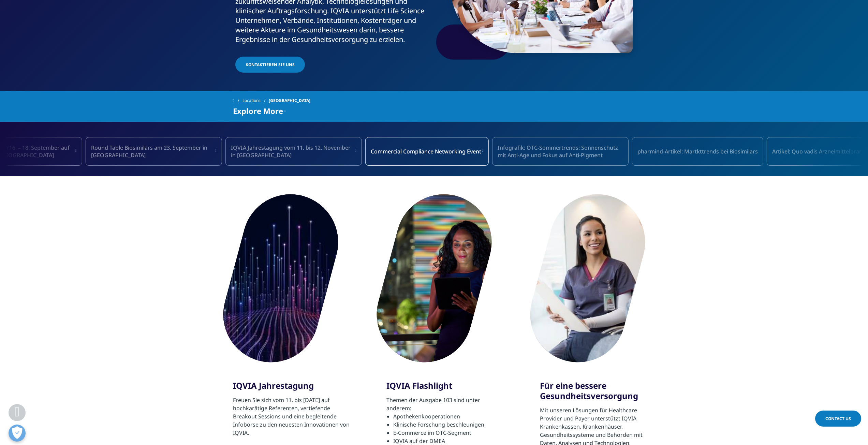 The image size is (868, 445). Describe the element at coordinates (292, 385) in the screenshot. I see `h3: IQVIA Jahrestagung` at that location.